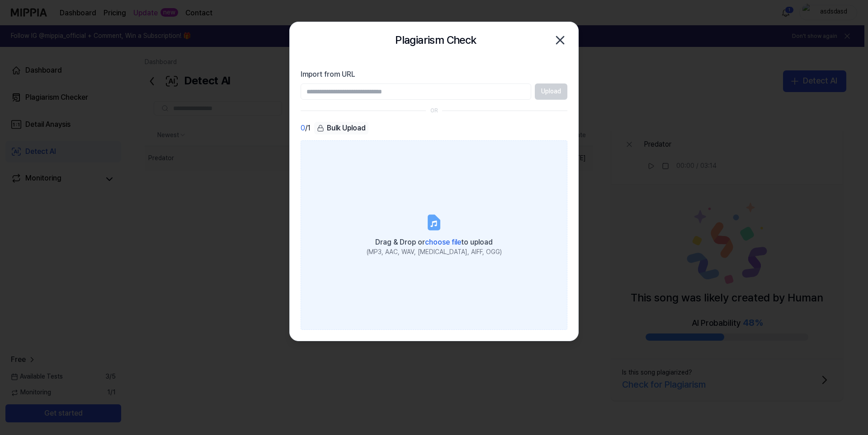 The width and height of the screenshot is (868, 435). What do you see at coordinates (434, 110) in the screenshot?
I see `div: OR` at bounding box center [434, 110].